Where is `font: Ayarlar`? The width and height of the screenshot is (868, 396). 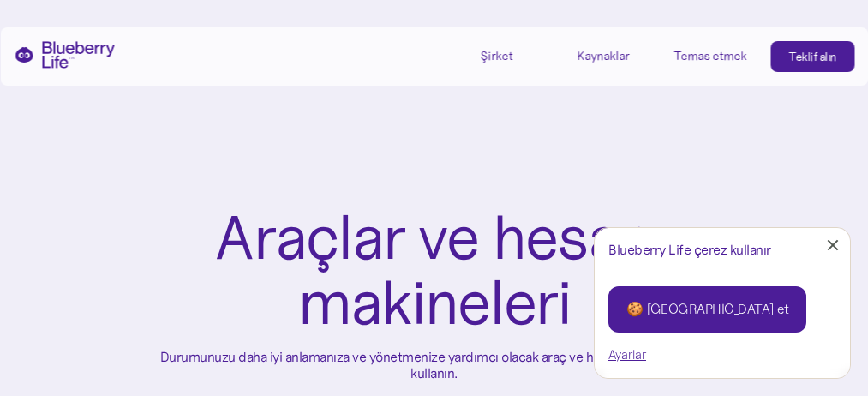 font: Ayarlar is located at coordinates (627, 355).